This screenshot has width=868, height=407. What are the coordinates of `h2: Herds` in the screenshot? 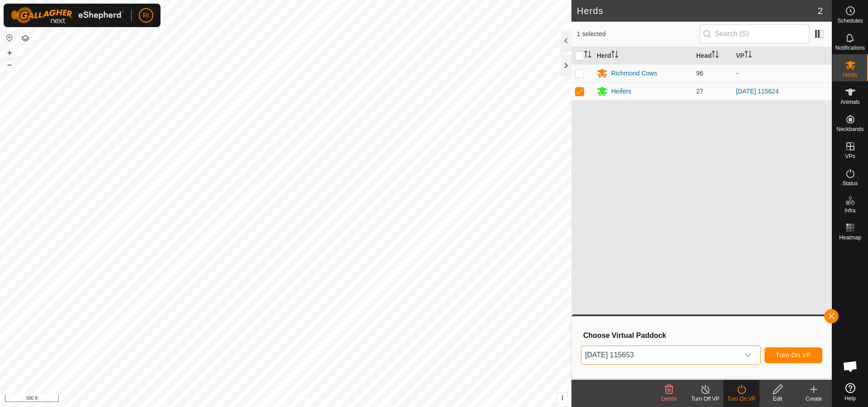 It's located at (697, 11).